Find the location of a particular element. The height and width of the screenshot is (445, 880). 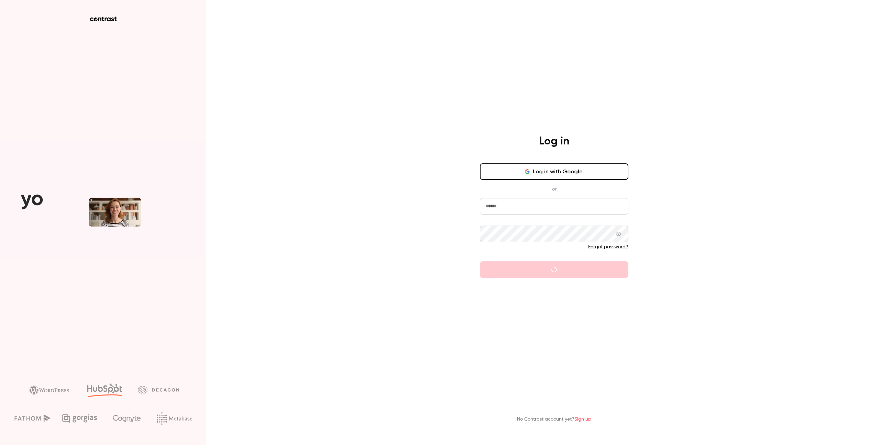

a: Sign up is located at coordinates (582, 419).